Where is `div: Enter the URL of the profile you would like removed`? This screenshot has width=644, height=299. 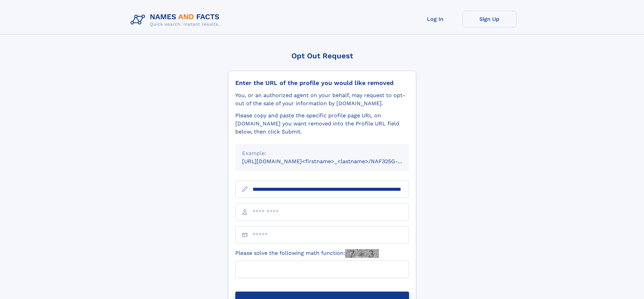
div: Enter the URL of the profile you would like removed is located at coordinates (322, 83).